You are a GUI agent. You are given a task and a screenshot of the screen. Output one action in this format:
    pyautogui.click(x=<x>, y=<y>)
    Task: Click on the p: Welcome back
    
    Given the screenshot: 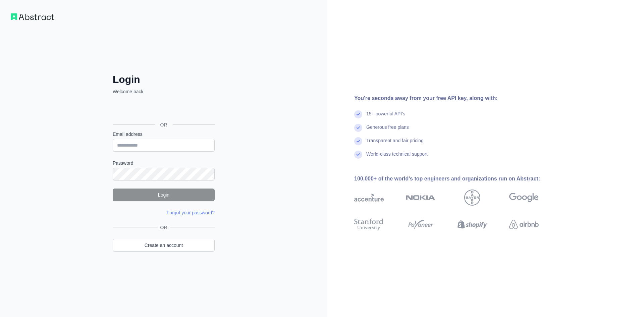 What is the action you would take?
    pyautogui.click(x=163, y=92)
    